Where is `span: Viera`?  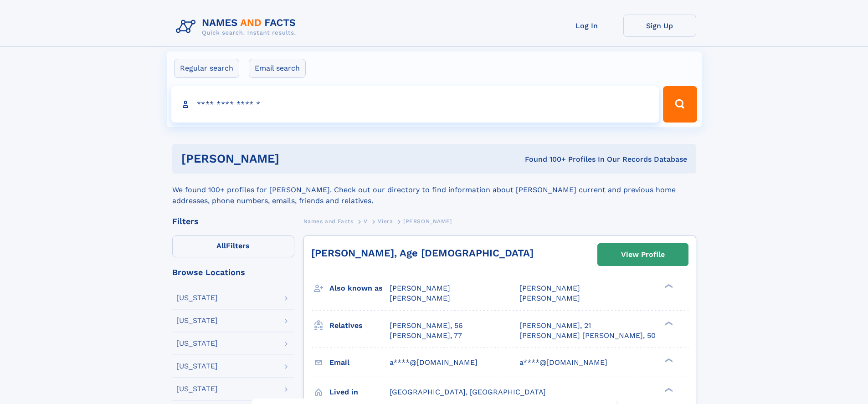
span: Viera is located at coordinates (385, 221).